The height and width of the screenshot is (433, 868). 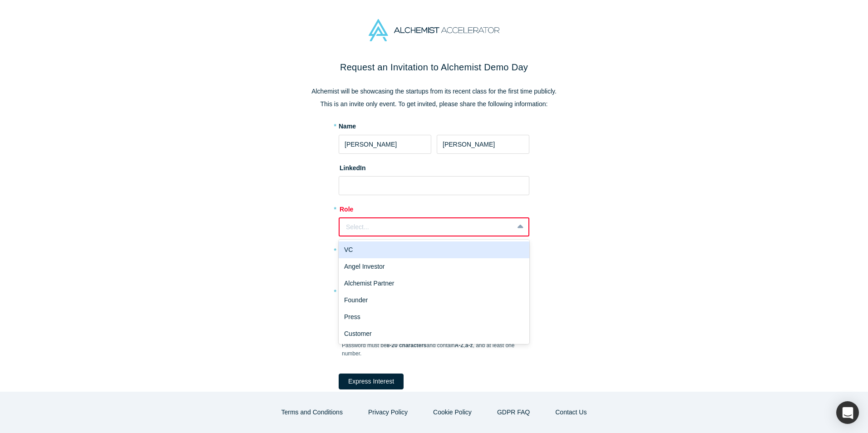 I want to click on p: Alchemist will be showcasing the startups from its recent class for the first time publicly., so click(x=434, y=91).